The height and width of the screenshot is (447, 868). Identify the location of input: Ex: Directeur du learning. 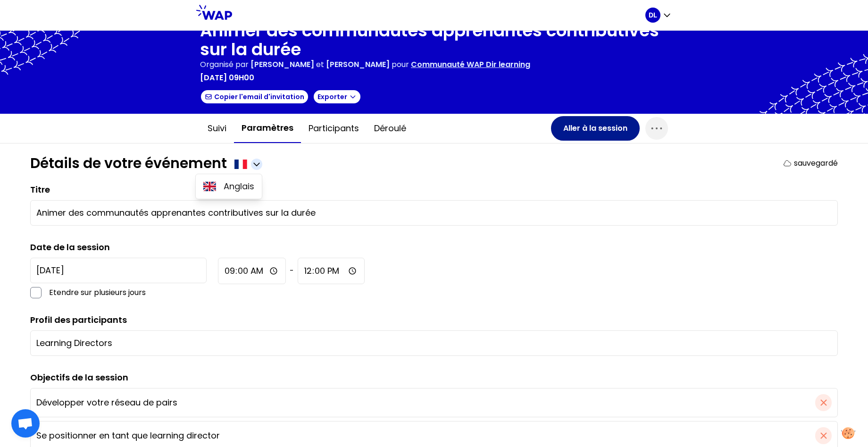
(434, 343).